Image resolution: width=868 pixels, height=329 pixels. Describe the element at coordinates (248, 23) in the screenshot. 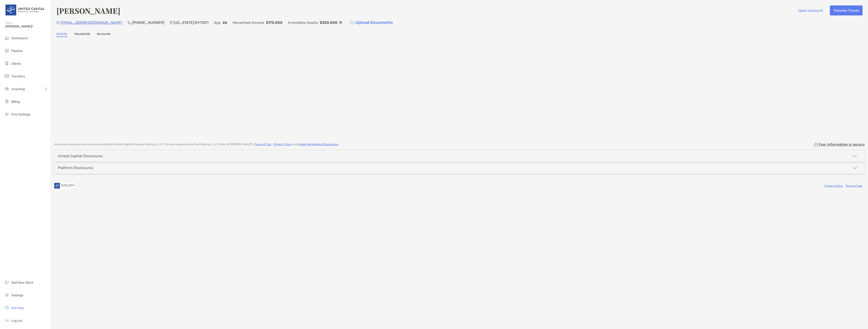

I see `p: Household Income` at that location.